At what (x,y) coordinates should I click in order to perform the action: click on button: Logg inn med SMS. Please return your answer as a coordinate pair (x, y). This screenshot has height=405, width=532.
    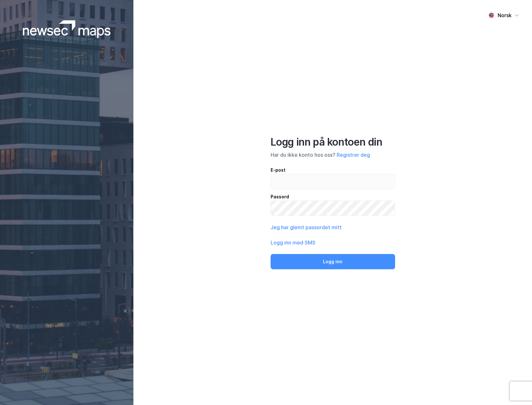
    Looking at the image, I should click on (293, 243).